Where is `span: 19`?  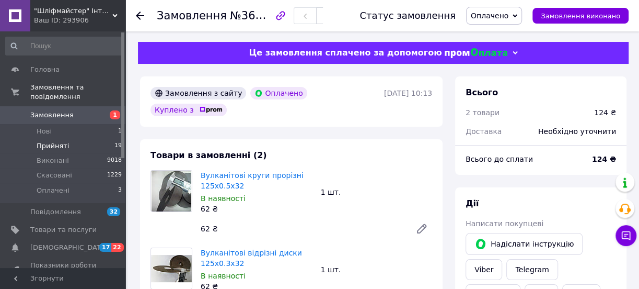
span: 19 is located at coordinates (118, 146).